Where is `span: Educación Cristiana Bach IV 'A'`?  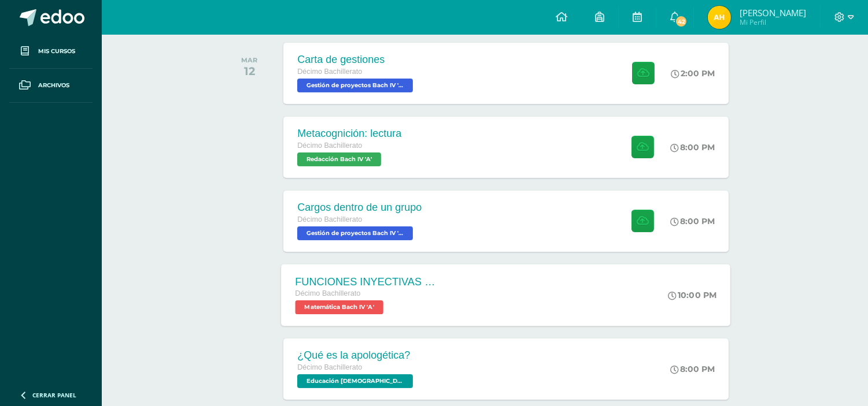 span: Educación Cristiana Bach IV 'A' is located at coordinates (355, 381).